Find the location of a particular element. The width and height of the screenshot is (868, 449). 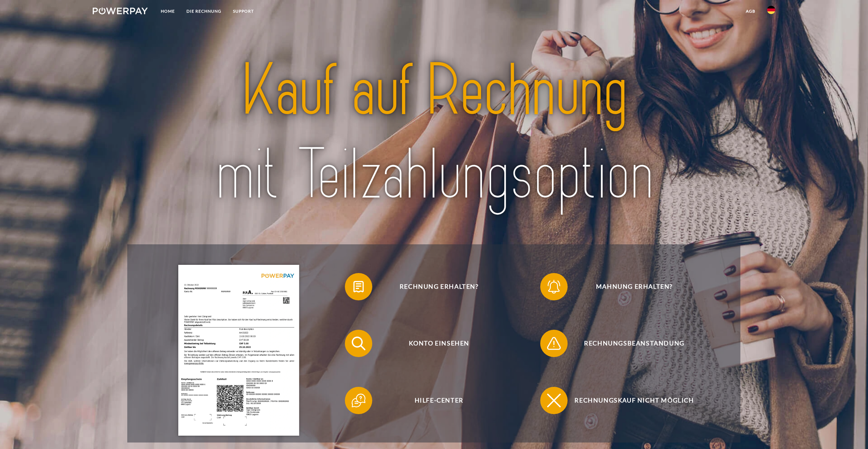

a: Rechnung erhalten? is located at coordinates (434, 287).